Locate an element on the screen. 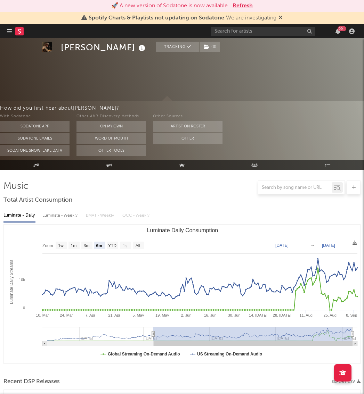  div: Other A&R Discovery Methods is located at coordinates (111, 117).